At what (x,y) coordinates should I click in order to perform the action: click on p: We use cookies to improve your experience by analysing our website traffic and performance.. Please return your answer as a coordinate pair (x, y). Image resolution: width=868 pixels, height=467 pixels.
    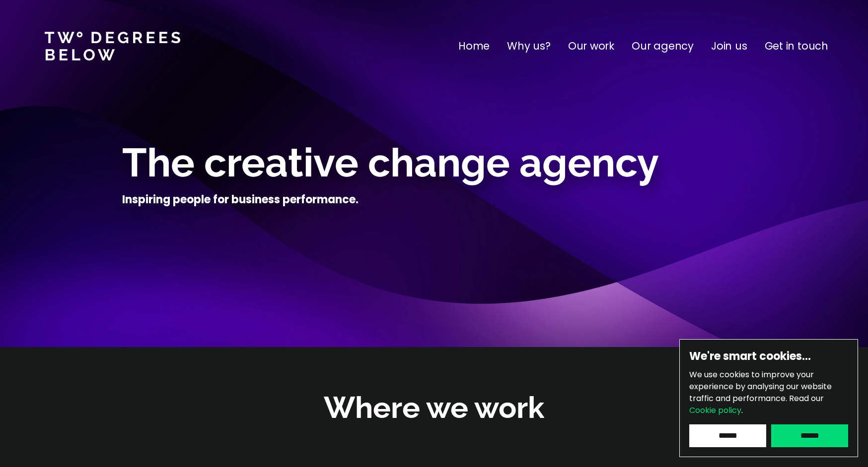
    Looking at the image, I should click on (768, 393).